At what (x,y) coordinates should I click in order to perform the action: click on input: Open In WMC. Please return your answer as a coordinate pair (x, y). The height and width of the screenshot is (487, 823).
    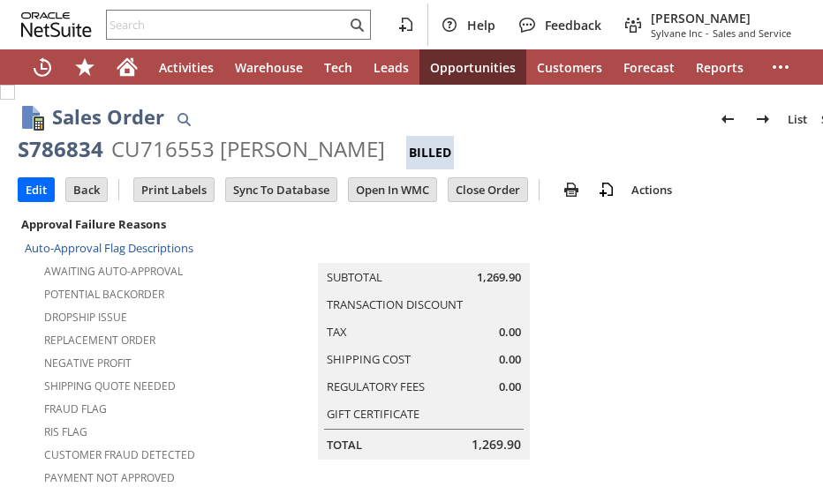
    Looking at the image, I should click on (392, 190).